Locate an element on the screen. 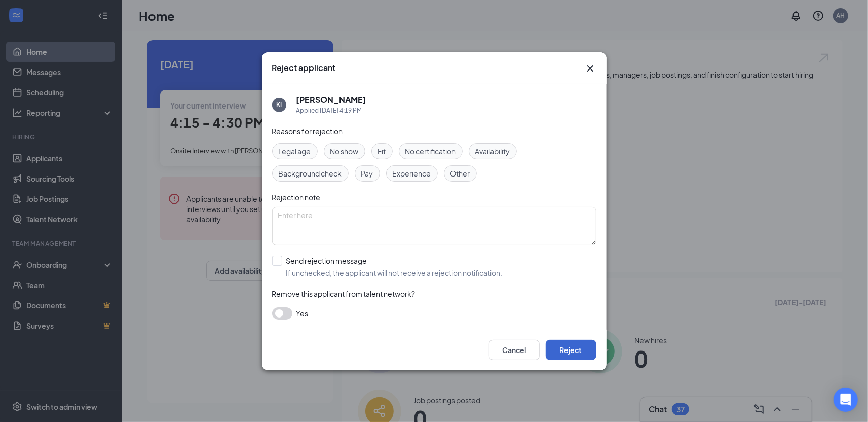 The height and width of the screenshot is (422, 868). span: Rejection note is located at coordinates (296, 197).